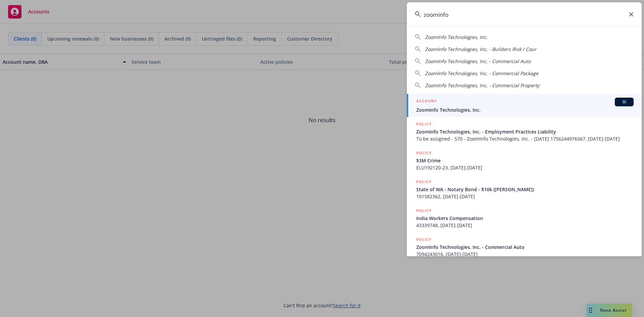 The width and height of the screenshot is (644, 317). Describe the element at coordinates (525, 132) in the screenshot. I see `span: ZoomInfo Technologies, Inc. - Employment Practices Liability` at that location.